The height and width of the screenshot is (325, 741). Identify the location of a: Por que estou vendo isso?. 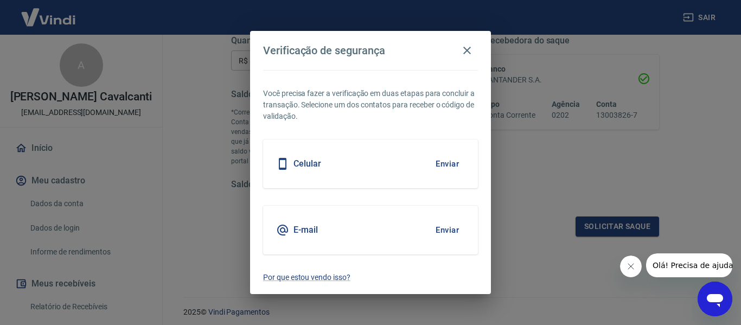
(371, 277).